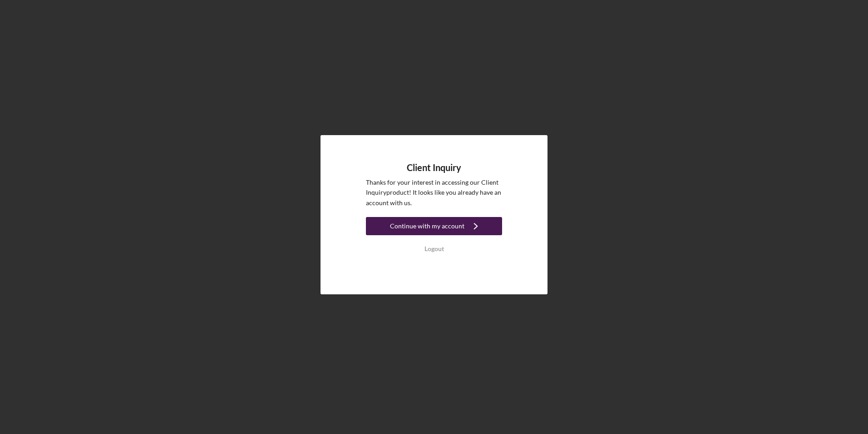 The height and width of the screenshot is (434, 868). I want to click on p: Thanks for your interest in accessing our Client Inquiry product! It looks like you already have ..., so click(434, 192).